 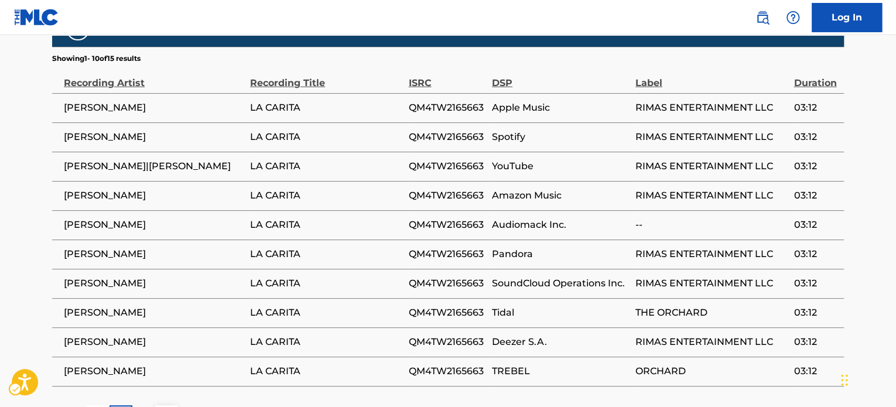 I want to click on img: help, so click(x=793, y=18).